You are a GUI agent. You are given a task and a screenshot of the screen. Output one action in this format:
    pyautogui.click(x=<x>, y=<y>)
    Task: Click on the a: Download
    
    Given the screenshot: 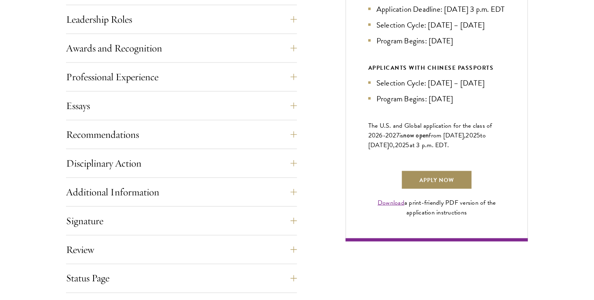 What is the action you would take?
    pyautogui.click(x=391, y=203)
    